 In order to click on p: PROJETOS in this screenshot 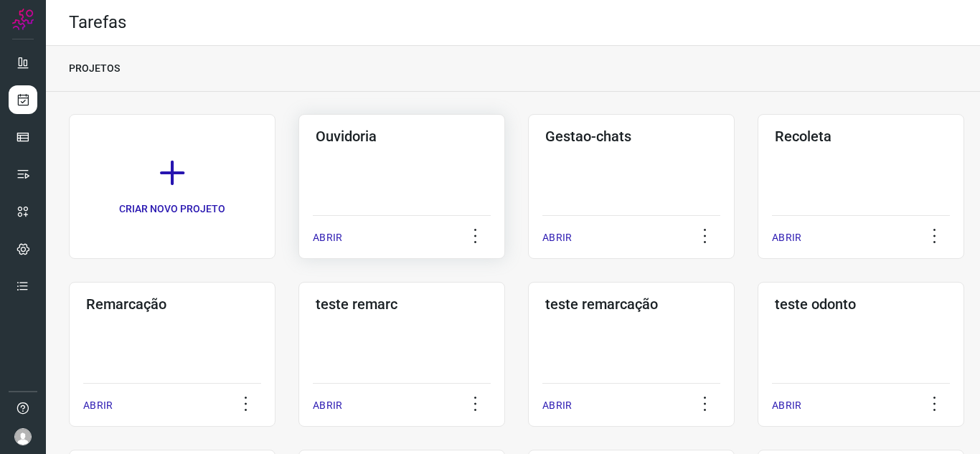, I will do `click(94, 68)`.